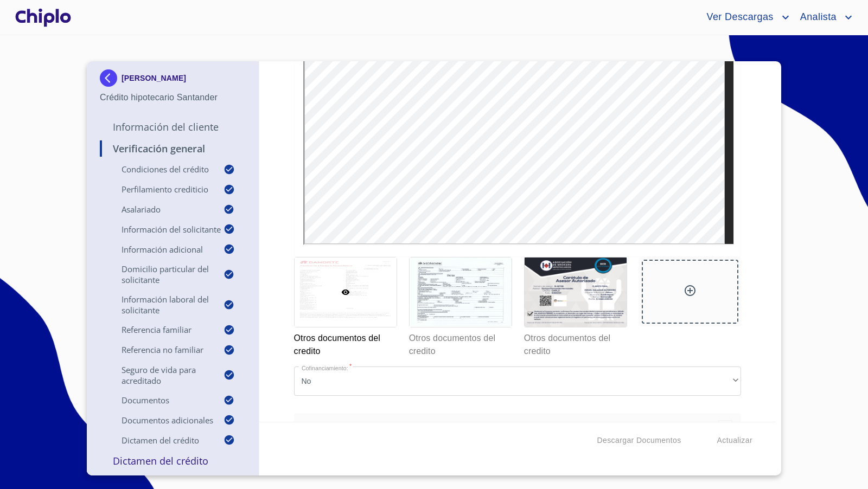  What do you see at coordinates (173, 98) in the screenshot?
I see `p: Crédito hipotecario Santander` at bounding box center [173, 98].